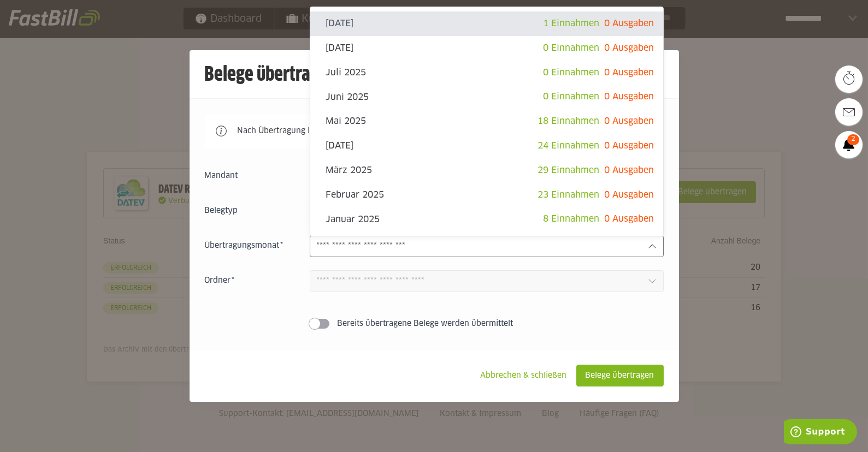 This screenshot has height=452, width=868. I want to click on sl-button: Abbrechen & schließen, so click(524, 376).